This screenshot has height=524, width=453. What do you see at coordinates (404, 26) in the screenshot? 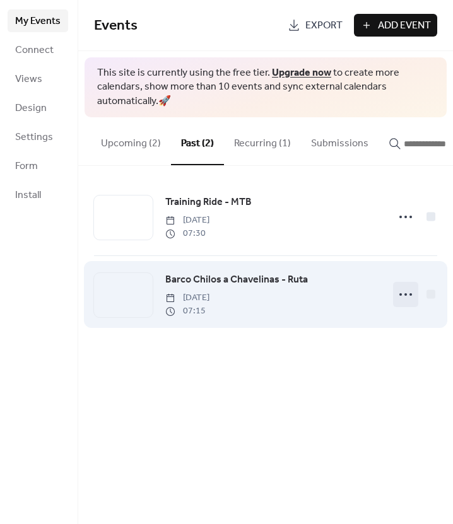
I see `span: Add Event` at bounding box center [404, 26].